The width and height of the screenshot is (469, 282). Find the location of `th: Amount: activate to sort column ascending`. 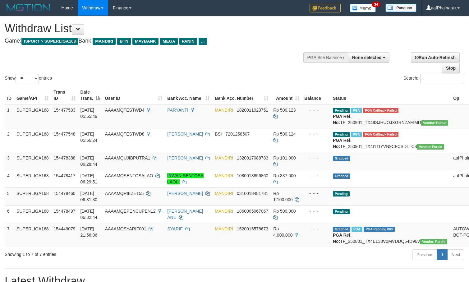

th: Amount: activate to sort column ascending is located at coordinates (286, 95).